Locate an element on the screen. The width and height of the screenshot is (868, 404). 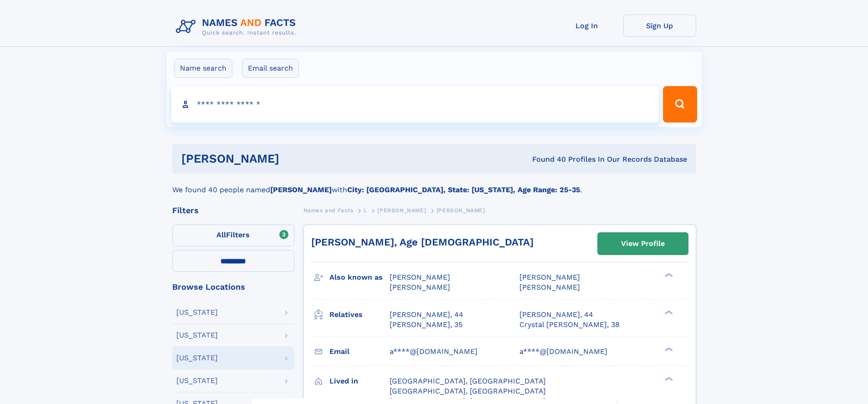
a: Log In is located at coordinates (587, 26).